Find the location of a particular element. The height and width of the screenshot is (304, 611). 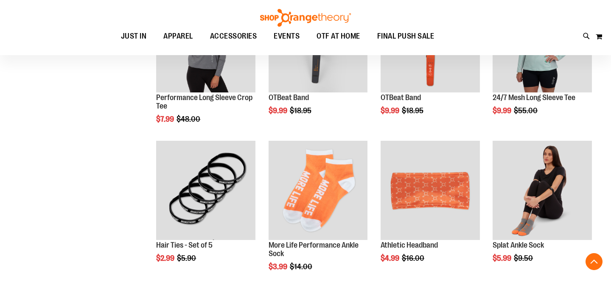

span: OTF AT HOME is located at coordinates (338, 36).